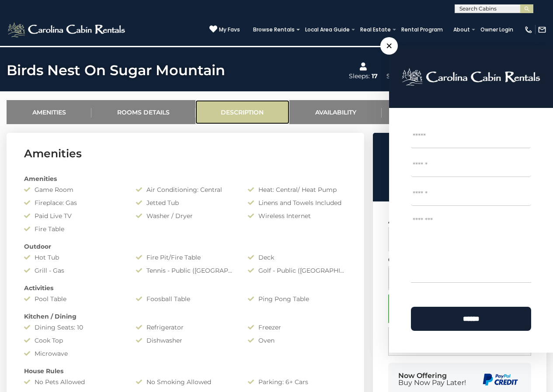  I want to click on div: Pool Table, so click(73, 299).